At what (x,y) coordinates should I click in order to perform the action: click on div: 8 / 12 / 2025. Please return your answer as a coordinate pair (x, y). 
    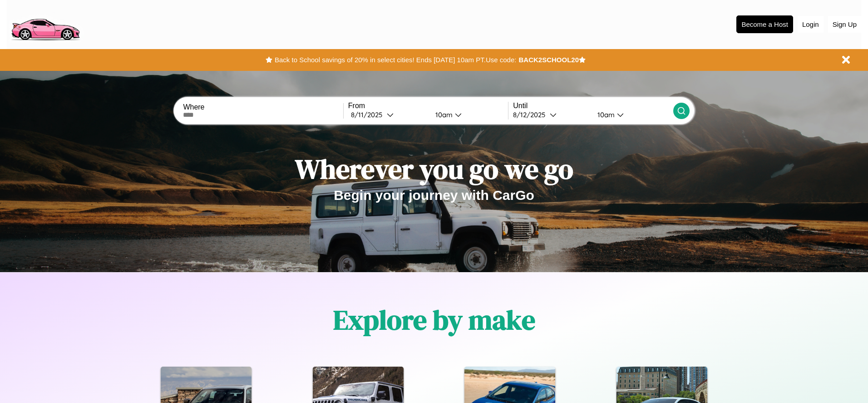
    Looking at the image, I should click on (531, 115).